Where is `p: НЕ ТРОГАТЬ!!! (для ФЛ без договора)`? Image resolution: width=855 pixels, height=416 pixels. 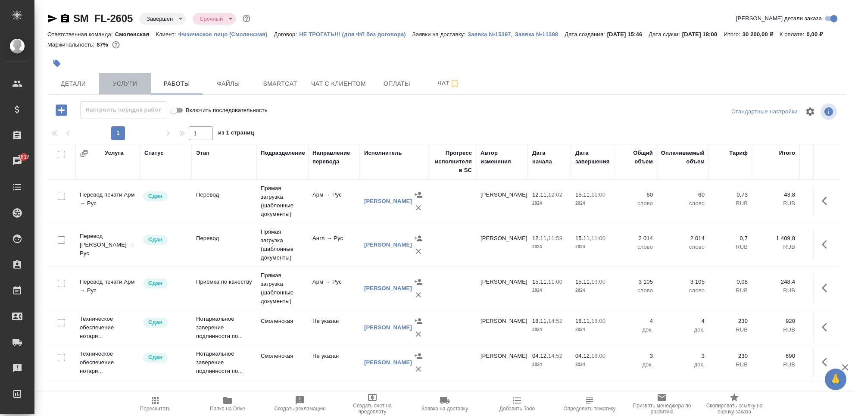 p: НЕ ТРОГАТЬ!!! (для ФЛ без договора) is located at coordinates (356, 34).